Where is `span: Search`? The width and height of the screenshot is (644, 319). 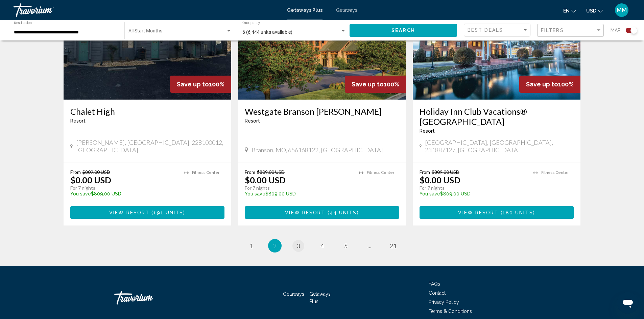
span: Search is located at coordinates (403, 31).